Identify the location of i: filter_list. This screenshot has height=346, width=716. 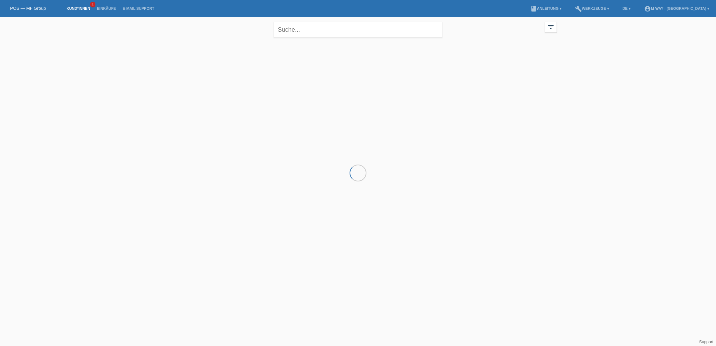
(551, 27).